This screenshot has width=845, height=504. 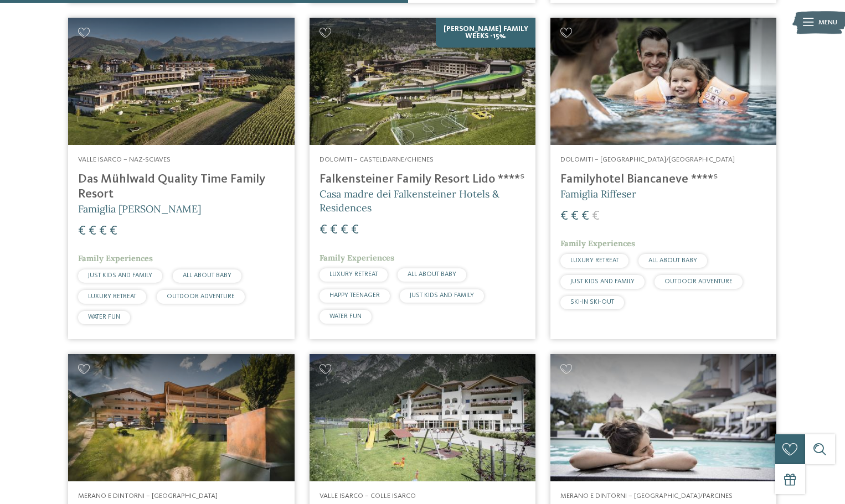 I want to click on span: Dolomiti – Casteldarne/Chienes, so click(x=376, y=160).